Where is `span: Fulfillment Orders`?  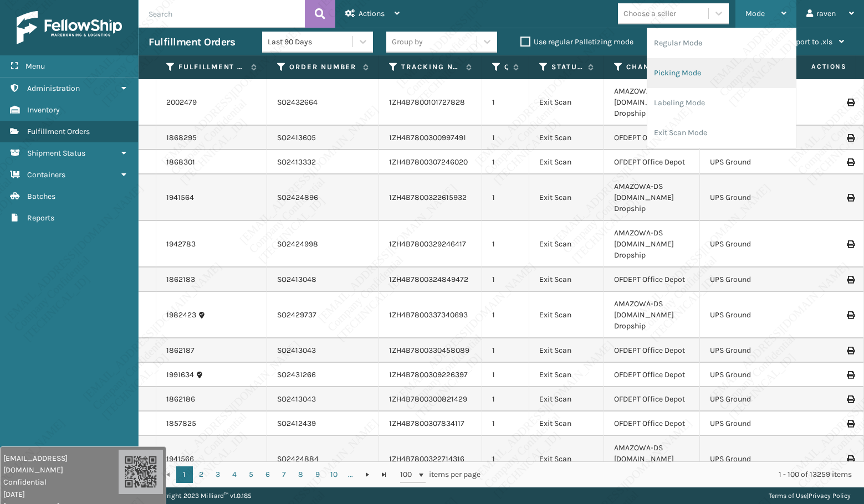 span: Fulfillment Orders is located at coordinates (58, 131).